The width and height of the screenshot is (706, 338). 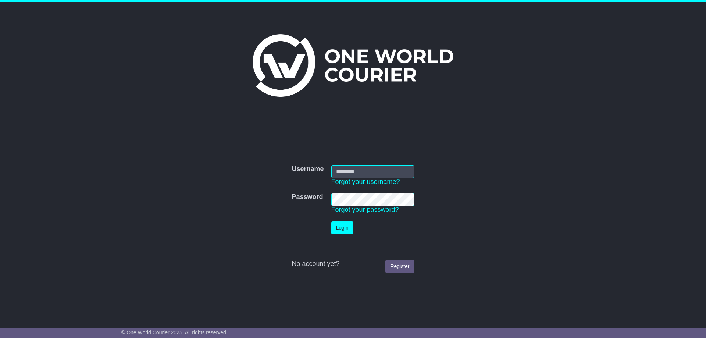 What do you see at coordinates (400, 266) in the screenshot?
I see `a: Register` at bounding box center [400, 266].